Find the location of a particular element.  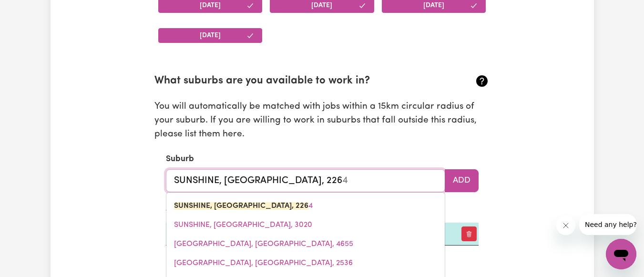

input: e.g. North Bondi, New South Wales is located at coordinates (306, 180).